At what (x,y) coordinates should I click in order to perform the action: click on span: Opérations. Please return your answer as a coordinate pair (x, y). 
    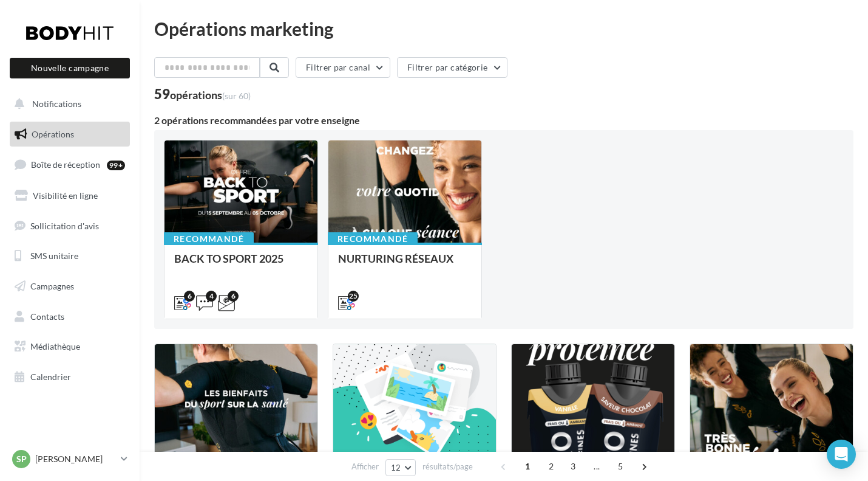
    Looking at the image, I should click on (53, 134).